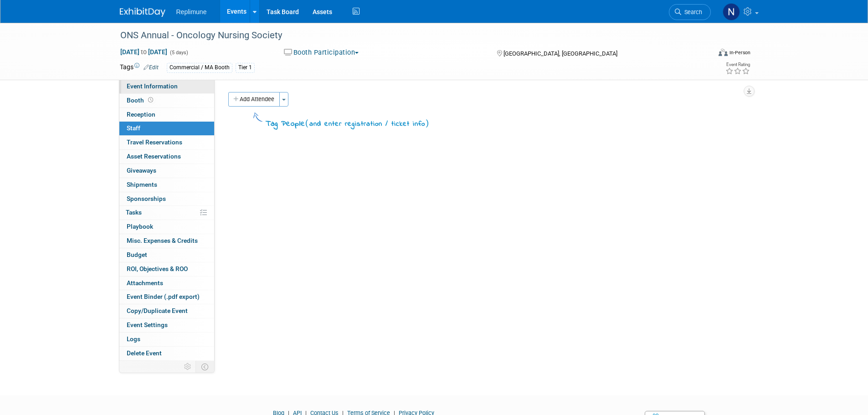  What do you see at coordinates (152, 86) in the screenshot?
I see `span: Event Information` at bounding box center [152, 86].